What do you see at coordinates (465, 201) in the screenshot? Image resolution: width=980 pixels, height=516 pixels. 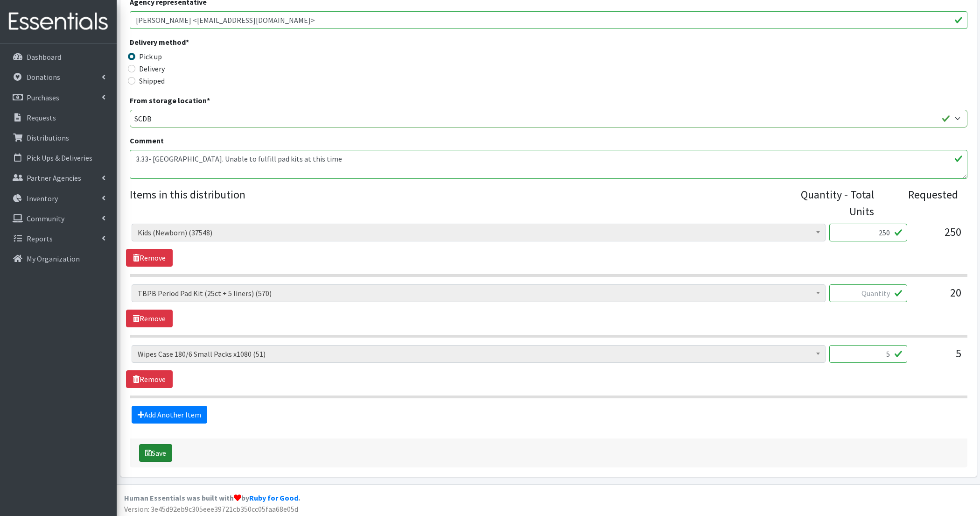 I see `legend: Items in this distribution` at bounding box center [465, 201].